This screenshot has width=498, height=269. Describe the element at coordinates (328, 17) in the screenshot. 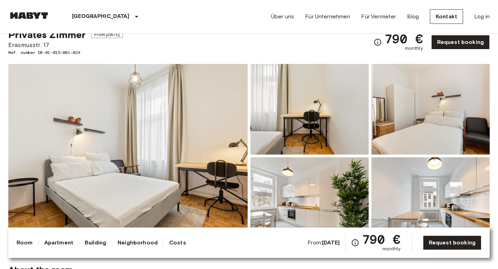

I see `a: Für Unternehmen` at that location.